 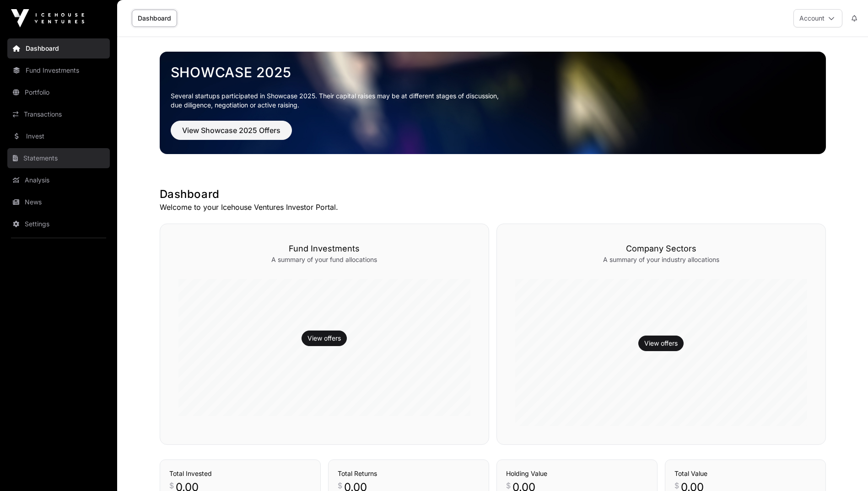 I want to click on a: Analysis, so click(x=59, y=180).